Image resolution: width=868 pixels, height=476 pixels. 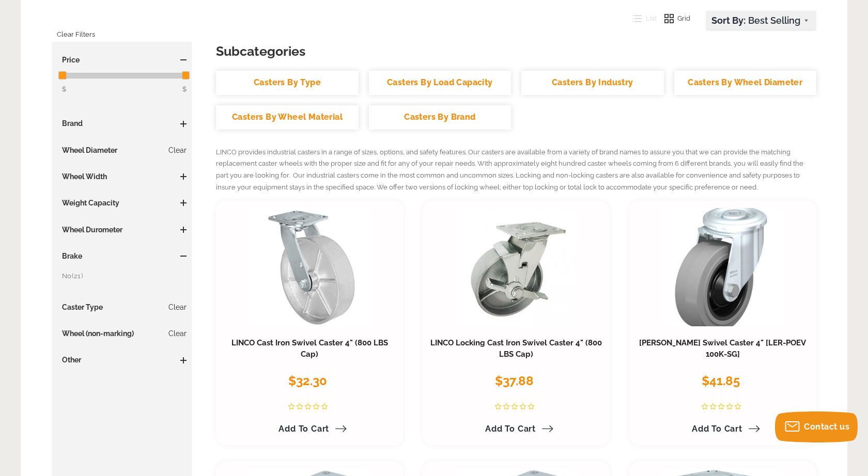 What do you see at coordinates (826, 427) in the screenshot?
I see `span: Contact us` at bounding box center [826, 427].